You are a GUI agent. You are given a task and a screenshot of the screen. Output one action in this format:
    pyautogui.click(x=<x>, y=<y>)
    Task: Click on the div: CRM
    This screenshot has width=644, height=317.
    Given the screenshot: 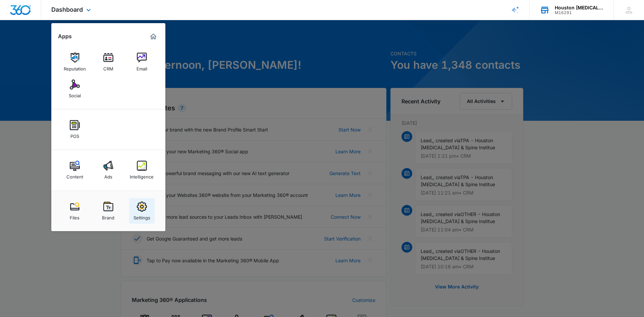 What is the action you would take?
    pyautogui.click(x=108, y=67)
    